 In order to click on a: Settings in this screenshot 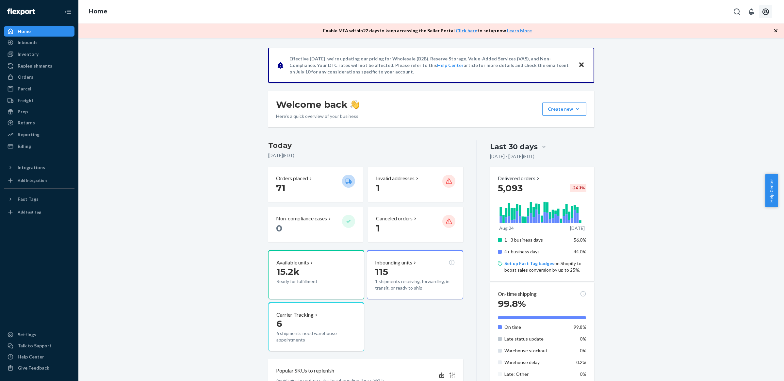, I will do `click(39, 335)`.